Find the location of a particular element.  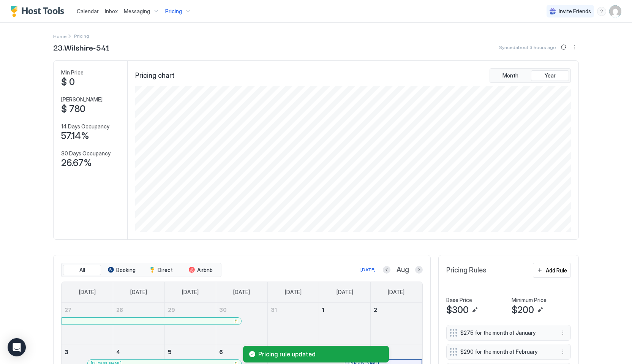

a: August 1, 2025 is located at coordinates (344, 310).